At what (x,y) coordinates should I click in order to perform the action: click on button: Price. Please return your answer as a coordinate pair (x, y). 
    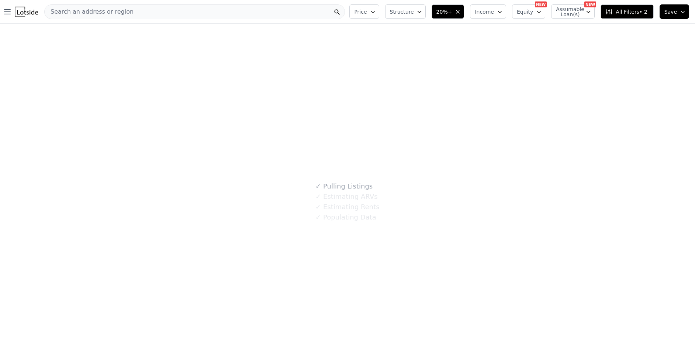
    Looking at the image, I should click on (364, 11).